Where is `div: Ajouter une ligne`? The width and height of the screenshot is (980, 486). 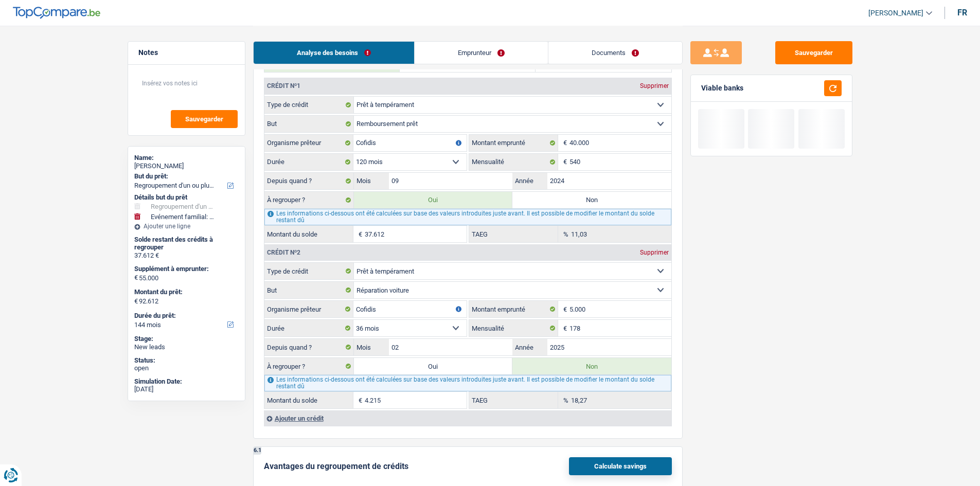
div: Ajouter une ligne is located at coordinates (186, 226).